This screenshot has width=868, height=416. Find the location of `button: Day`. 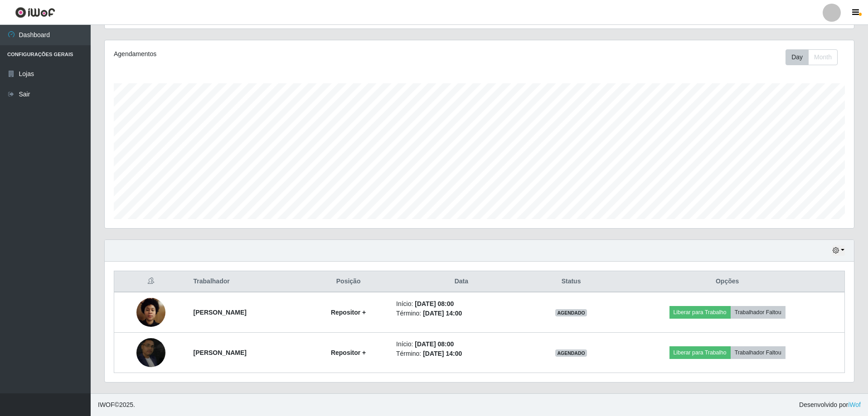

button: Day is located at coordinates (797, 57).